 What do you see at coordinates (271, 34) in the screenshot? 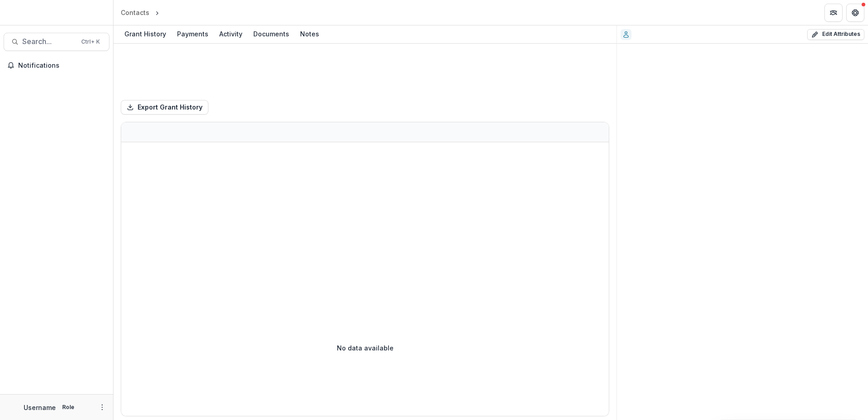
I see `a: Documents` at bounding box center [271, 34].